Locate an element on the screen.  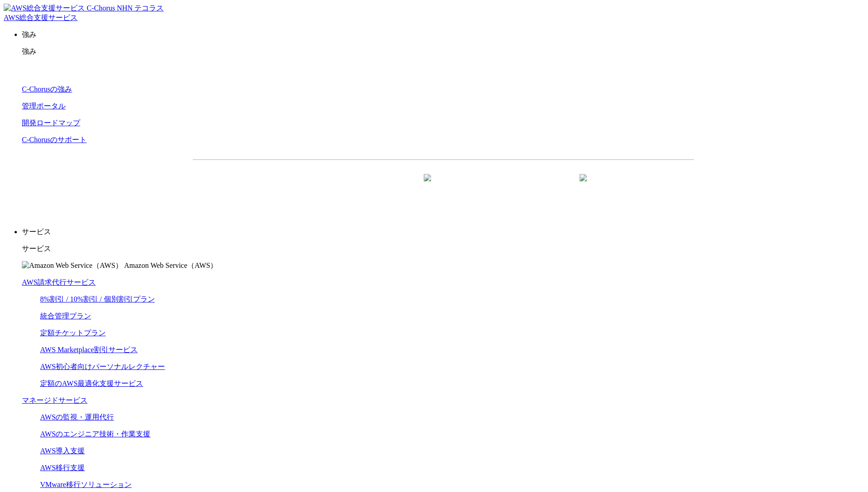
img: AWS総合支援サービス C-Chorus is located at coordinates (59, 8).